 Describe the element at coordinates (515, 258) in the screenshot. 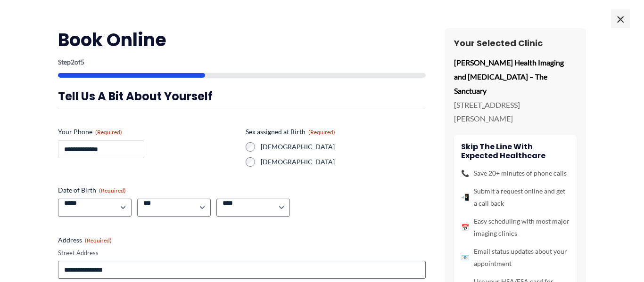

I see `li: Email status updates about your appointment` at that location.